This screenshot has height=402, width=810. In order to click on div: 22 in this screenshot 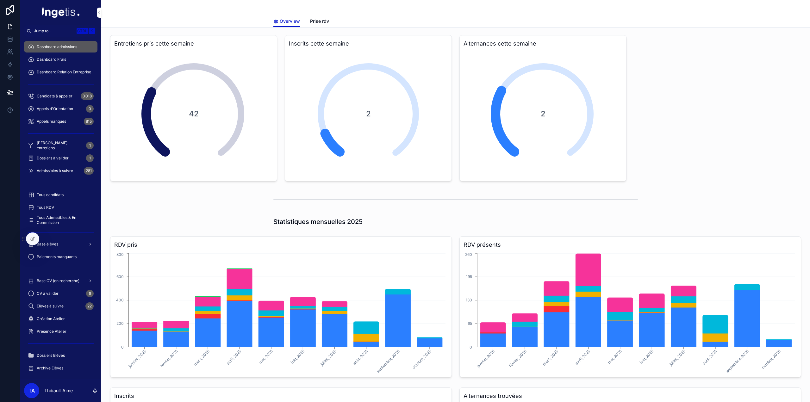, I will do `click(90, 306)`.